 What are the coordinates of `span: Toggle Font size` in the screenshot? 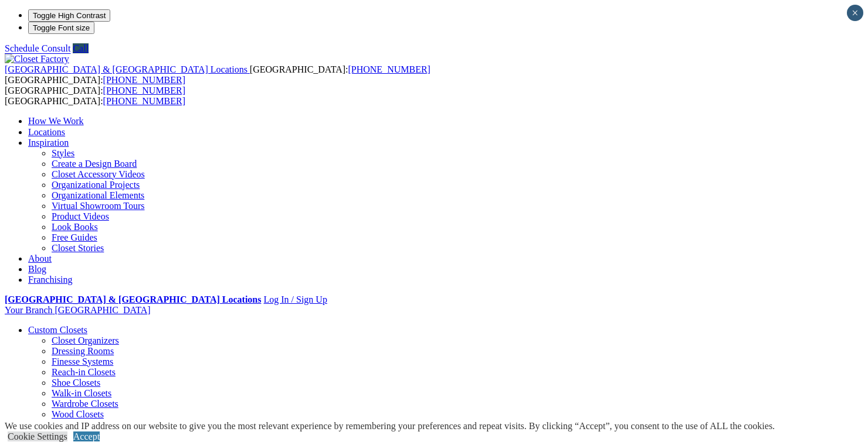 It's located at (61, 28).